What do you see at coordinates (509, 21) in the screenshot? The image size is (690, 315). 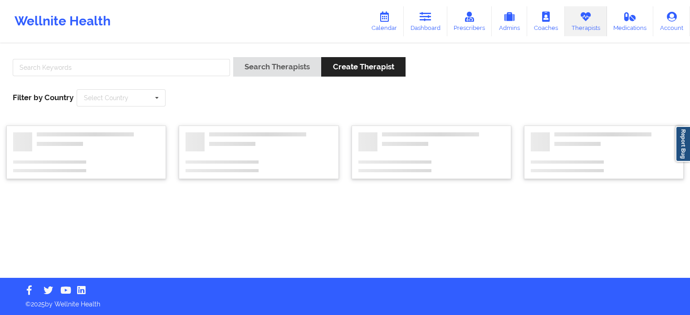 I see `a: Admins` at bounding box center [509, 21].